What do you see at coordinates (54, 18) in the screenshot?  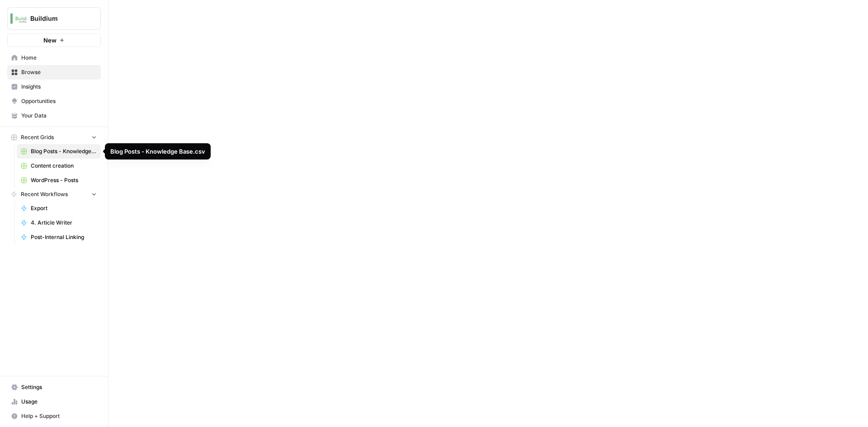 I see `button: Workspace: Buildium` at bounding box center [54, 18].